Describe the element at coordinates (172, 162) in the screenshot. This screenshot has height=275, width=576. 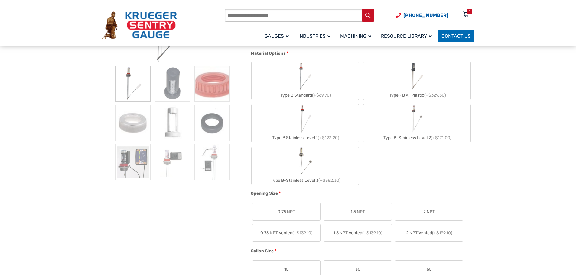
I see `img: Barrel Gauge - Image 8` at that location.